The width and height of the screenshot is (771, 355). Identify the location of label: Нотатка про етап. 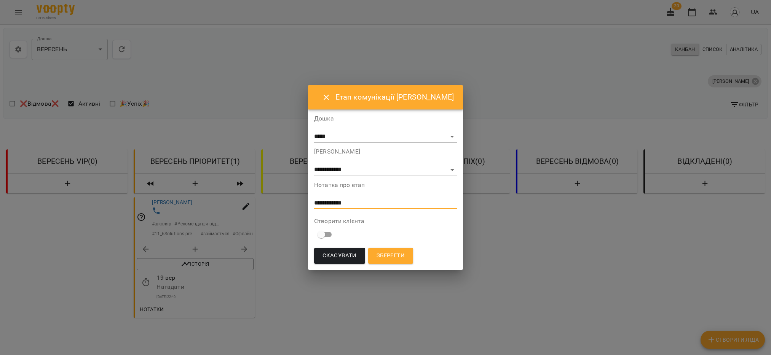
(385, 185).